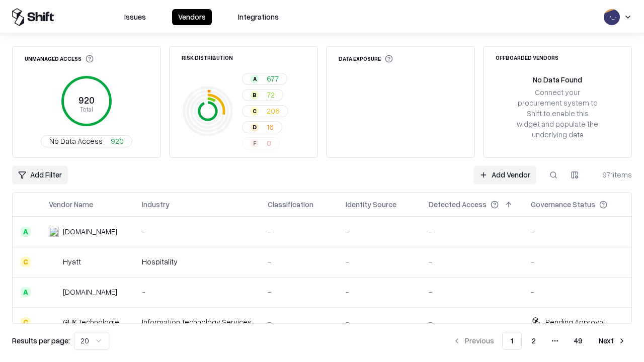  I want to click on span: 677, so click(272, 78).